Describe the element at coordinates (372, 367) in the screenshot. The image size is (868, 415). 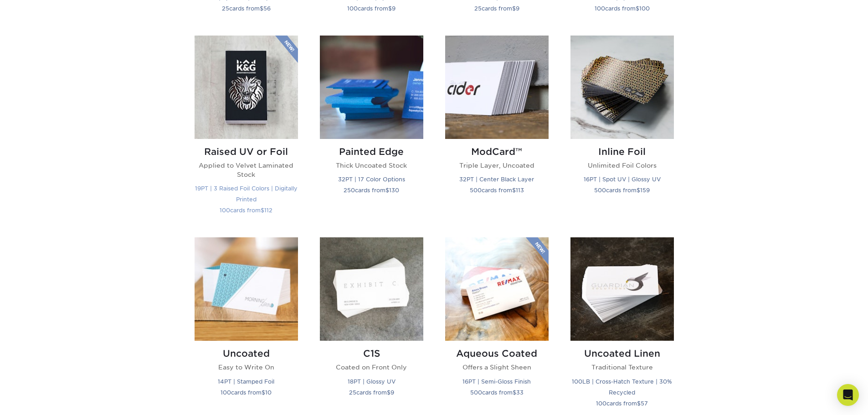
I see `p: Coated on Front Only` at that location.